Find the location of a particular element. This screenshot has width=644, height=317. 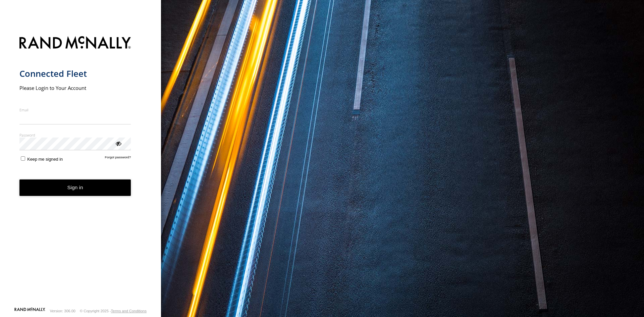

a: Forgot password? is located at coordinates (118, 158).